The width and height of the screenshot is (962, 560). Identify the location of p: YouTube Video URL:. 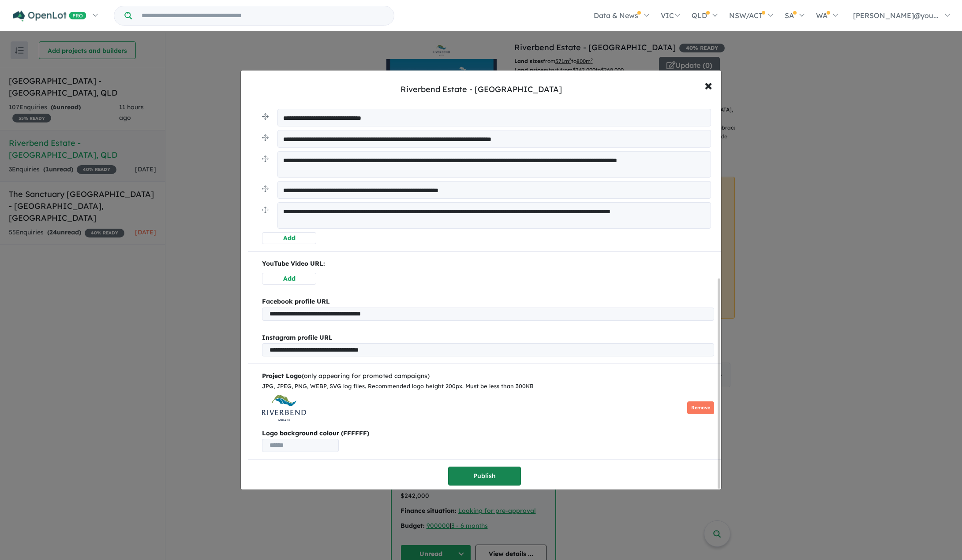
(488, 264).